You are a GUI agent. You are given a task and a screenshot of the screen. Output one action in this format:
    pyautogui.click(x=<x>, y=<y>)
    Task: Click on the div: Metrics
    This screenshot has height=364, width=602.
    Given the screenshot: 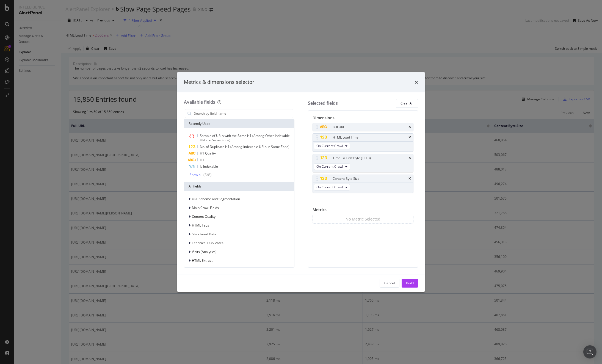 What is the action you would take?
    pyautogui.click(x=363, y=211)
    